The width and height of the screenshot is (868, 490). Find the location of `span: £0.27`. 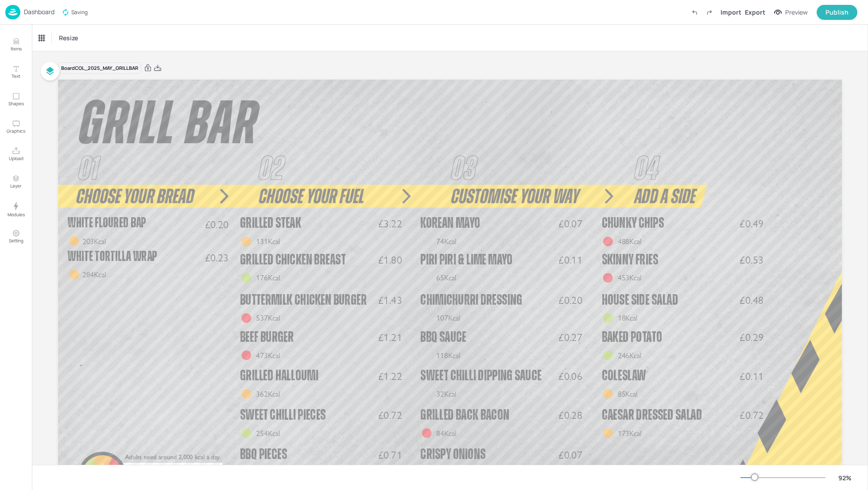

span: £0.27 is located at coordinates (570, 337).